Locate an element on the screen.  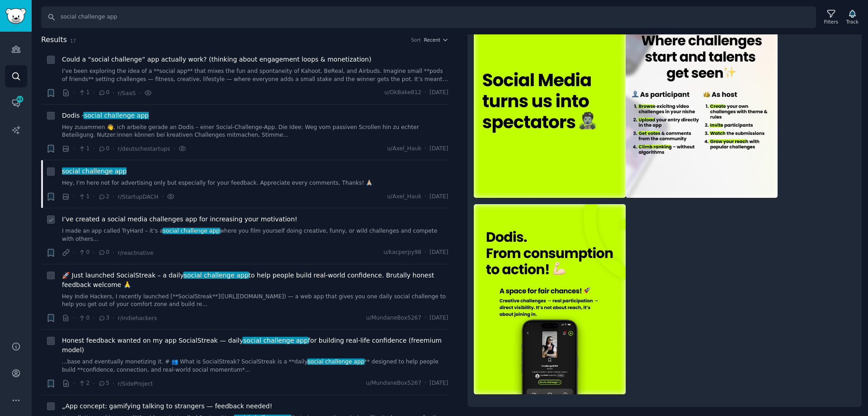
a: Could a “social challenge” app actually work? (thinking about engagement loops & monetization) is located at coordinates (216, 59).